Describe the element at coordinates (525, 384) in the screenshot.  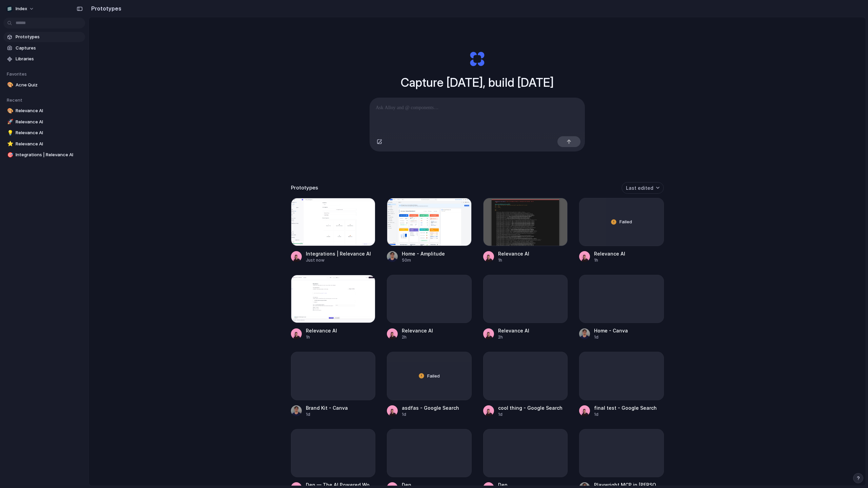
I see `a: cool thing - Google Search1d` at that location.